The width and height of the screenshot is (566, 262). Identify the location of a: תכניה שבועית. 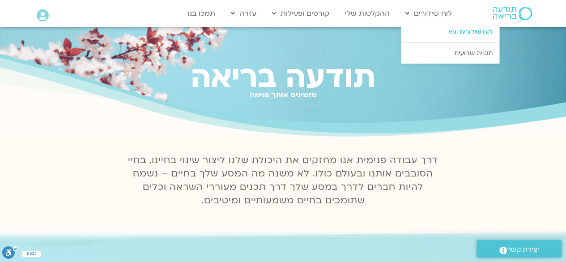
(450, 53).